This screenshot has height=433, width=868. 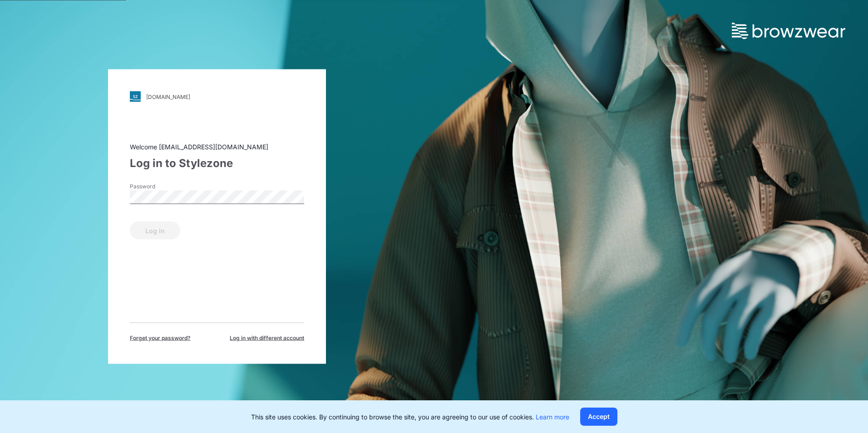 What do you see at coordinates (552, 417) in the screenshot?
I see `a: Learn more` at bounding box center [552, 417].